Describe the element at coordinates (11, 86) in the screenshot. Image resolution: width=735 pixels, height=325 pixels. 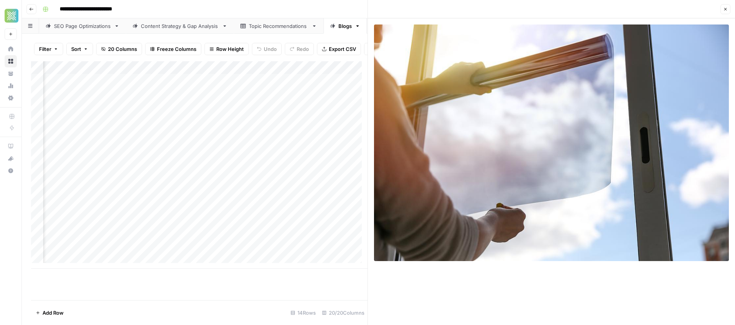
I see `a: Usage` at that location.